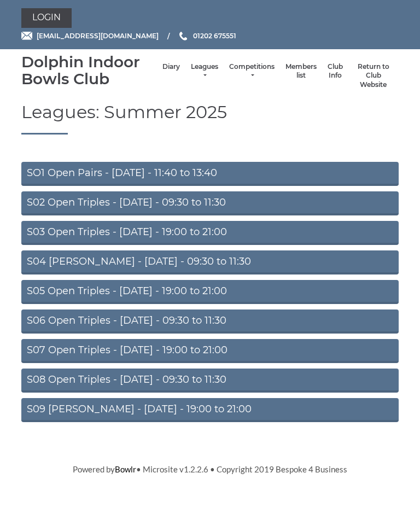  Describe the element at coordinates (171, 67) in the screenshot. I see `a: Diary` at that location.